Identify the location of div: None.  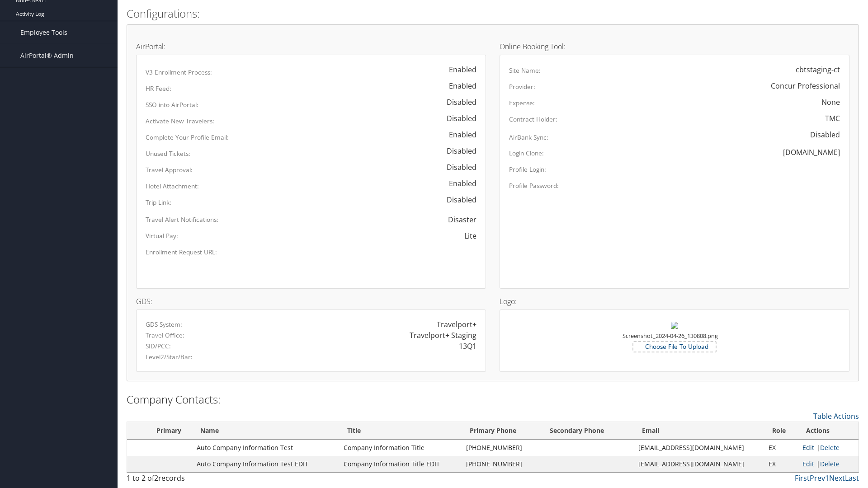
(830, 102).